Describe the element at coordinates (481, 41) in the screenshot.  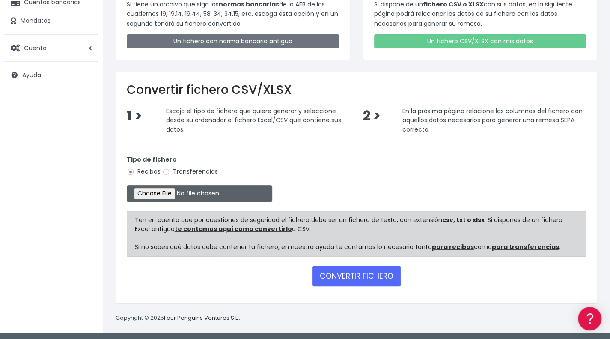
I see `a: Un fichero CSV/XLSX con mis datos` at that location.